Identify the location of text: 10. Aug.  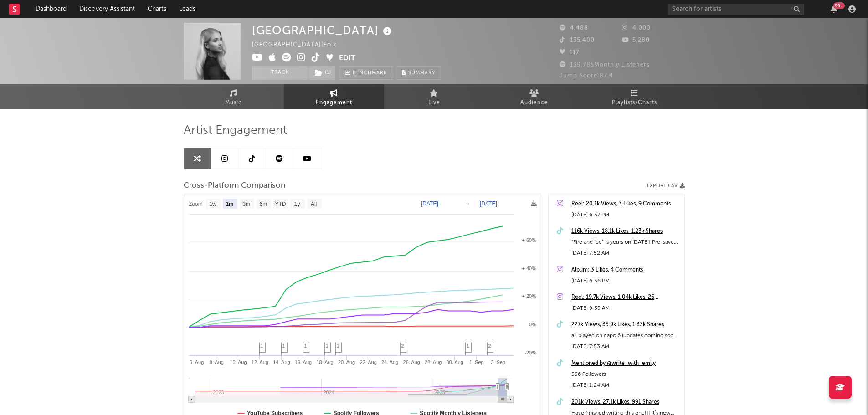
(238, 362).